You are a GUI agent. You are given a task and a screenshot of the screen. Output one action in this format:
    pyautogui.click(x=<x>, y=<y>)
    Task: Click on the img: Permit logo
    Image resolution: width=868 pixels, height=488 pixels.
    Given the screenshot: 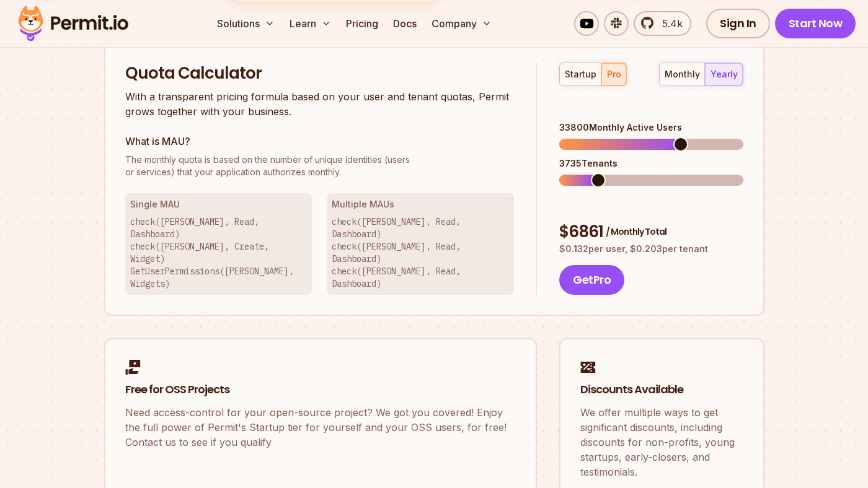 What is the action you would take?
    pyautogui.click(x=73, y=23)
    